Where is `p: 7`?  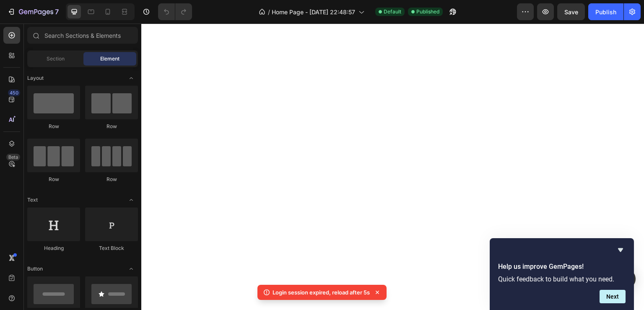 p: 7 is located at coordinates (56, 11).